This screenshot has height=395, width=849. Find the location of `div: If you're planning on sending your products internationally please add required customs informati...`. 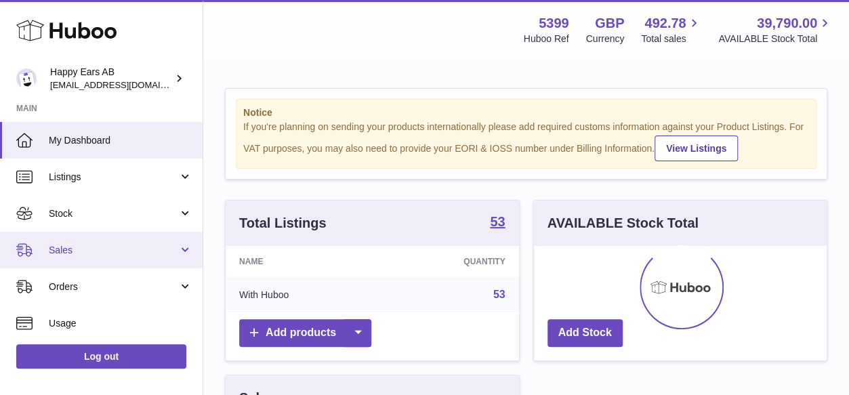

div: If you're planning on sending your products internationally please add required customs informati... is located at coordinates (526, 141).